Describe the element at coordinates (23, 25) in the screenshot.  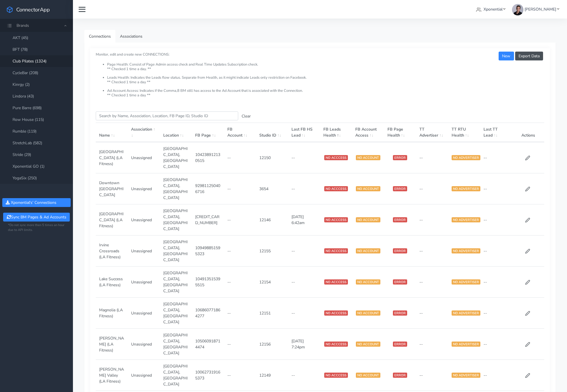
I see `span: Brands` at that location.